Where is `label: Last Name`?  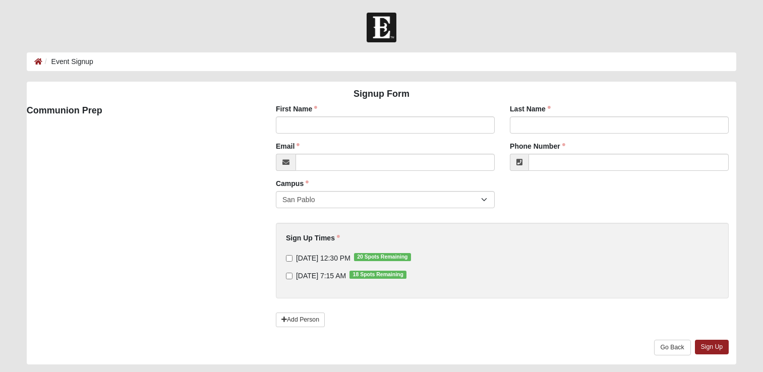
label: Last Name is located at coordinates (530, 109).